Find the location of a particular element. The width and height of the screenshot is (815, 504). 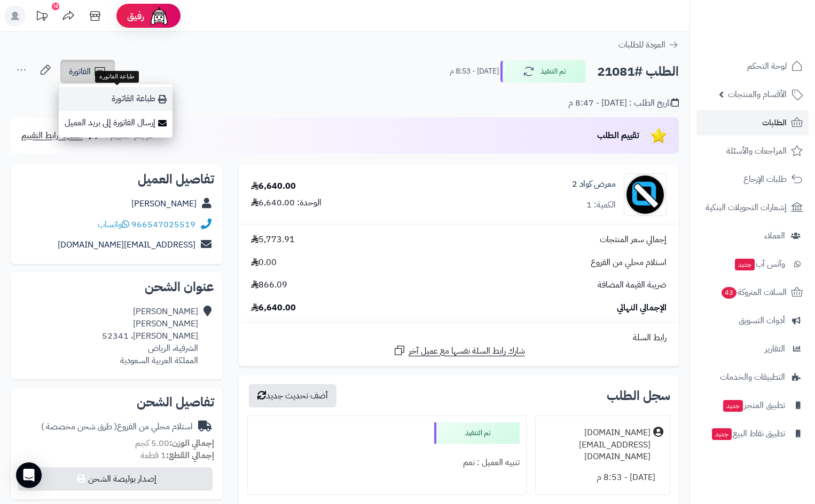

a: التطبيقات والخدمات is located at coordinates (752, 377).